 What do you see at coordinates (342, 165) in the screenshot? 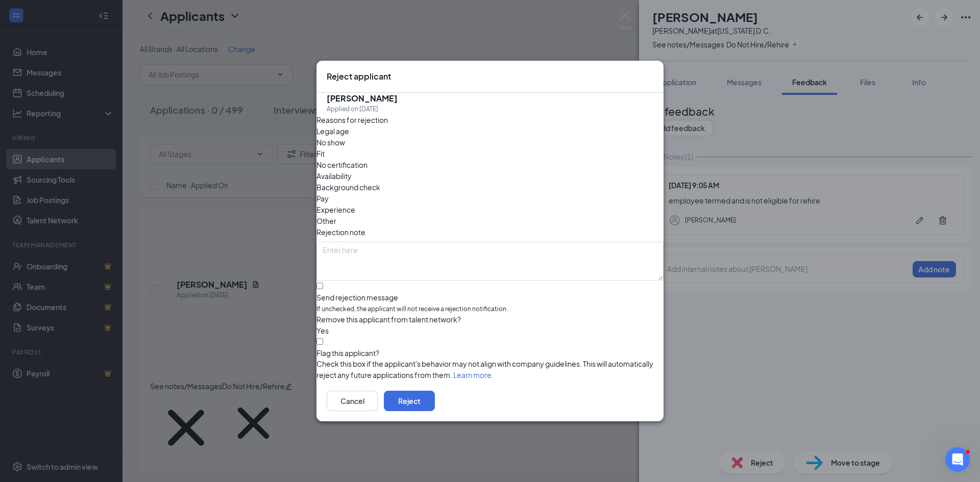
I see `span: No certification` at bounding box center [342, 165].